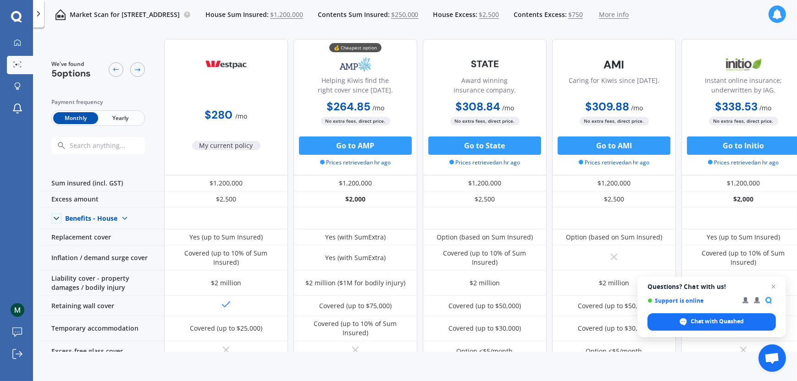  What do you see at coordinates (485, 87) in the screenshot?
I see `div: Award winning insurance company.` at bounding box center [485, 87].